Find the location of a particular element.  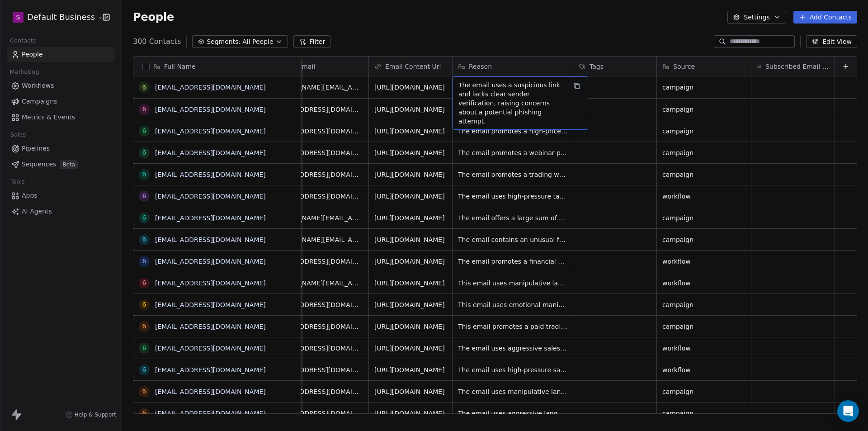

a: SequencesBeta is located at coordinates (61, 164).